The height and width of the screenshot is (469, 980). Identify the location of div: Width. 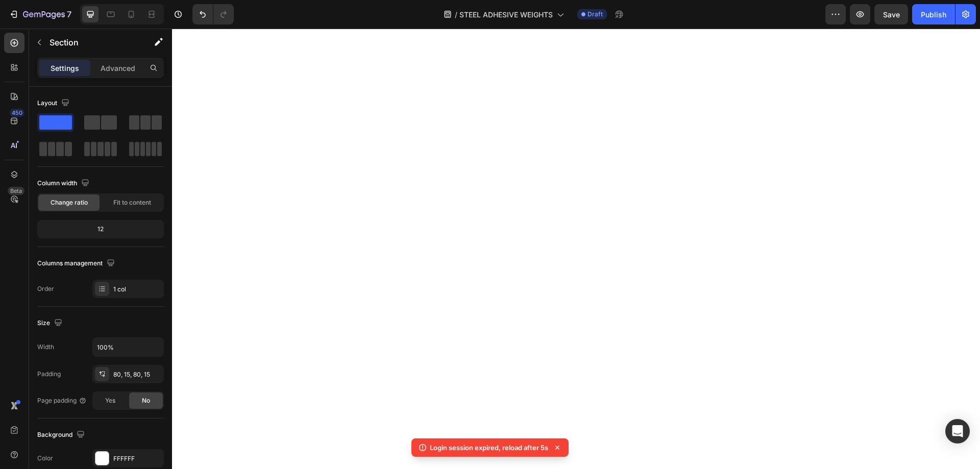
(45, 347).